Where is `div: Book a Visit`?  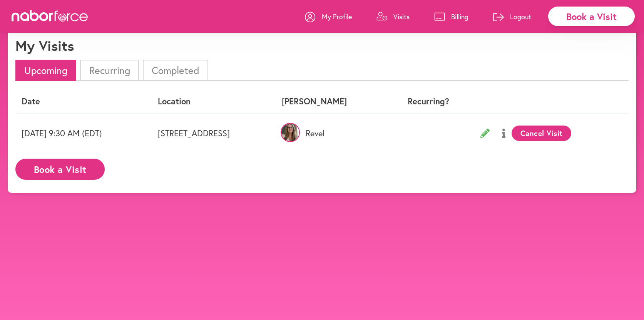
div: Book a Visit is located at coordinates (591, 16).